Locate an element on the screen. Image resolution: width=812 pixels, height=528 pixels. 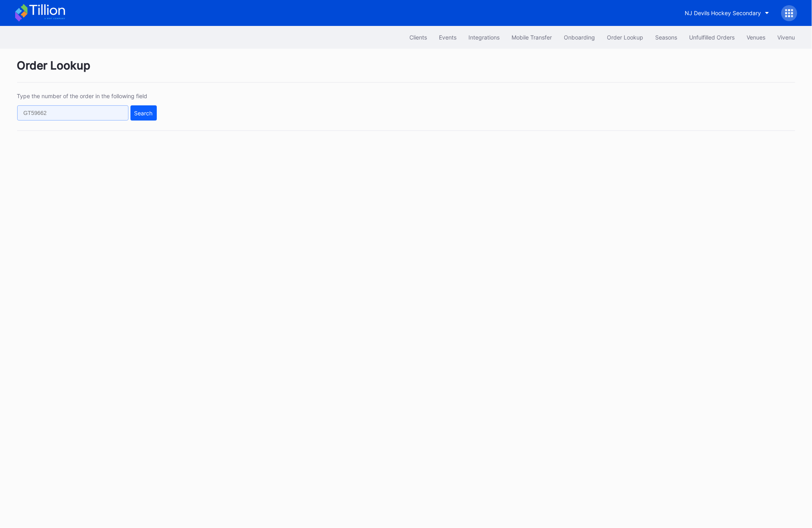
button: Clients is located at coordinates (418, 37).